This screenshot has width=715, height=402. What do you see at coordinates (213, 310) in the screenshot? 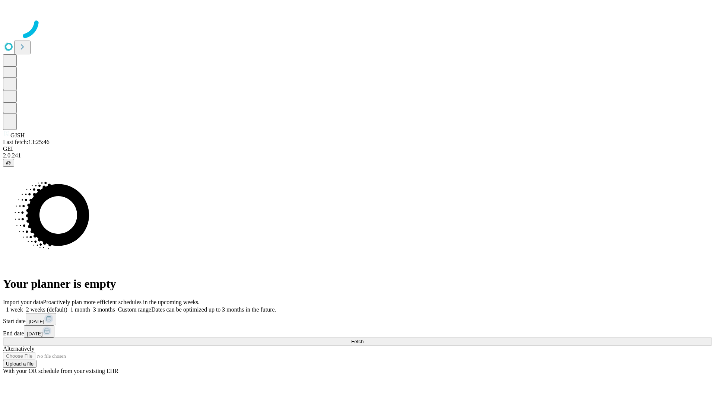
I see `span: Dates can be optimized up to 3 months in the future.` at bounding box center [213, 310].